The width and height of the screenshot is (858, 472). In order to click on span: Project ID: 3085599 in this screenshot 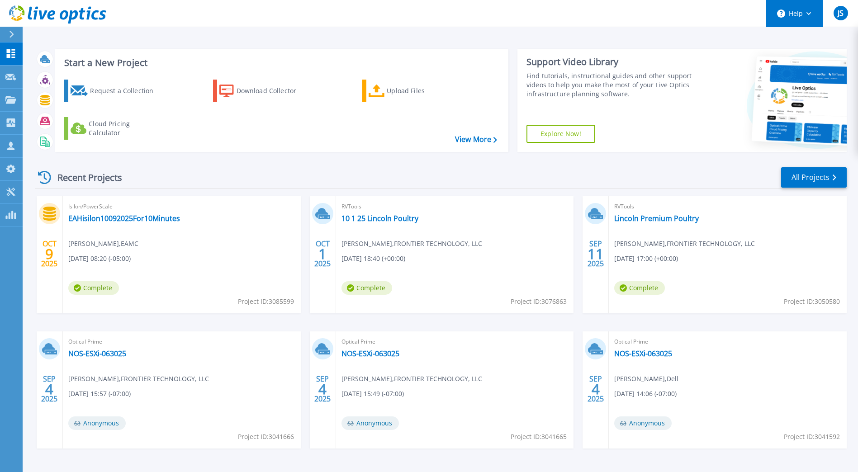, I will do `click(266, 302)`.